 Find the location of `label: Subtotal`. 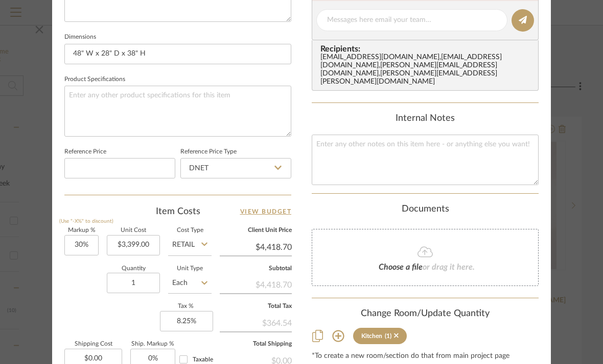

label: Subtotal is located at coordinates (255, 269).